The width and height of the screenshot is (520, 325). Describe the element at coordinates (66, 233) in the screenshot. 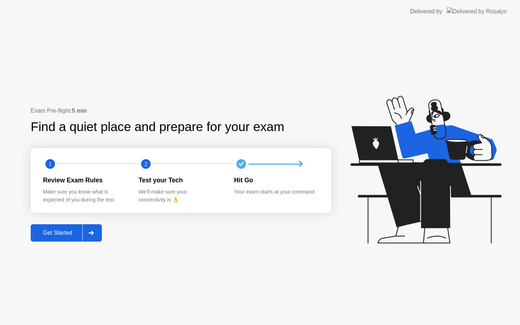

I see `button: Get Started` at that location.